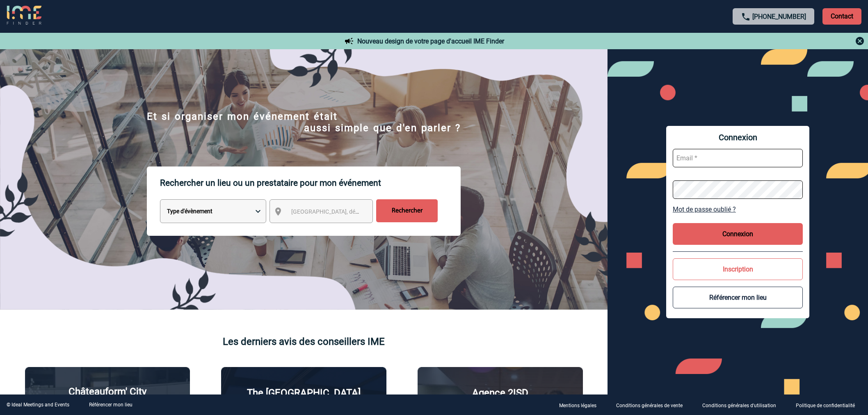  I want to click on a: Référencer mon lieu, so click(111, 405).